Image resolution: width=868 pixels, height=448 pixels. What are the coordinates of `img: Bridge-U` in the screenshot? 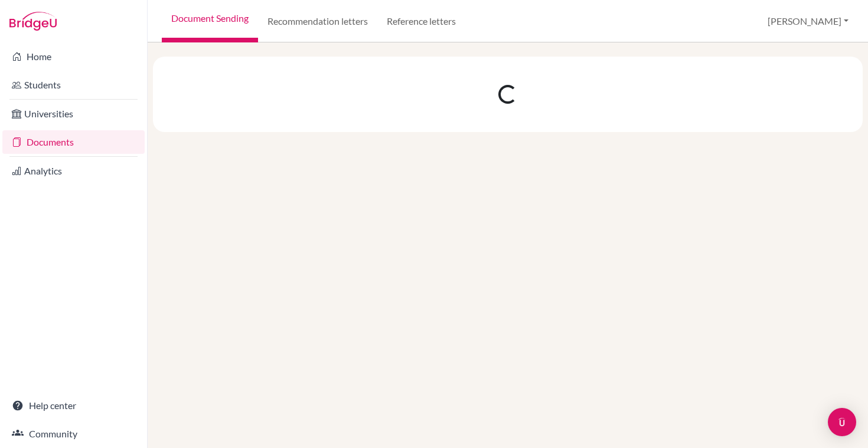 It's located at (33, 21).